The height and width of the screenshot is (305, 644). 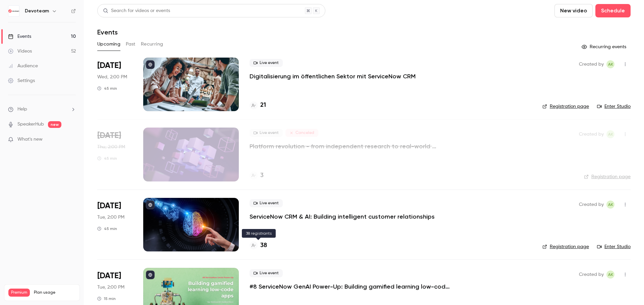 What do you see at coordinates (136, 11) in the screenshot?
I see `div: Search for videos or events` at bounding box center [136, 11].